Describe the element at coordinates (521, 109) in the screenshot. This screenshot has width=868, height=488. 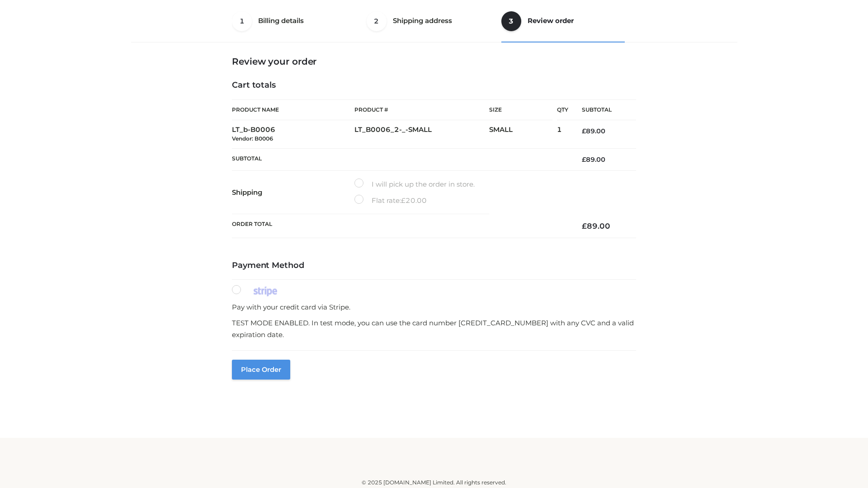
I see `th: Size` at that location.